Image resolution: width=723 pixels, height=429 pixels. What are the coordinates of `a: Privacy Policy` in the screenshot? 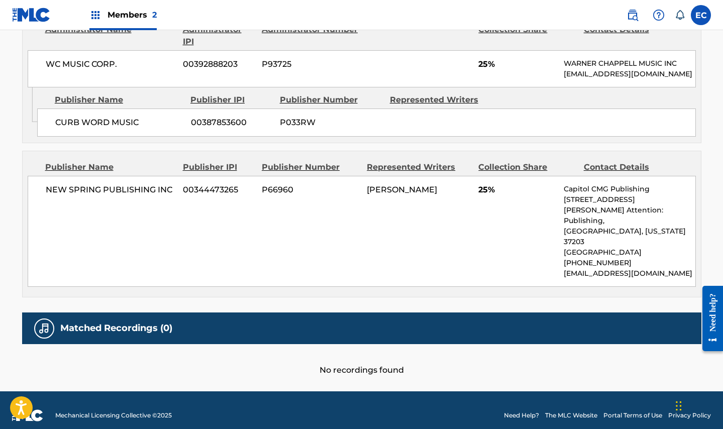 It's located at (689, 416).